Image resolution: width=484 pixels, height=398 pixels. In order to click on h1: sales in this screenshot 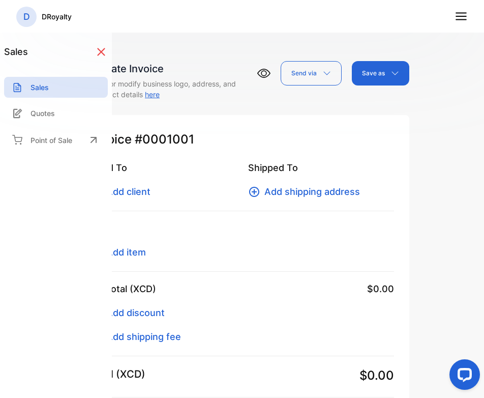, I will do `click(16, 51)`.